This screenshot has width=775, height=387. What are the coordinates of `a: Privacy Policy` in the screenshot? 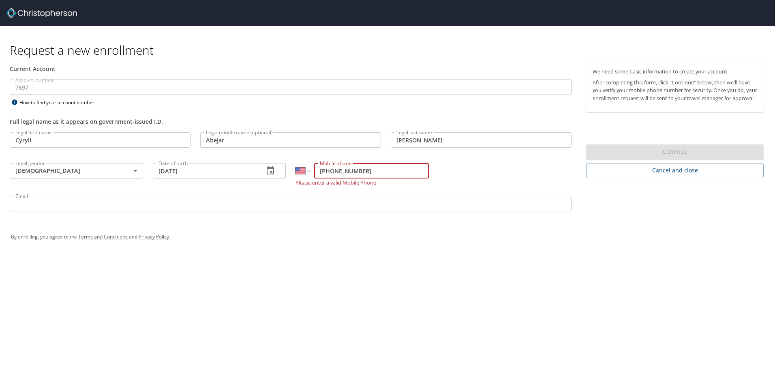 It's located at (154, 236).